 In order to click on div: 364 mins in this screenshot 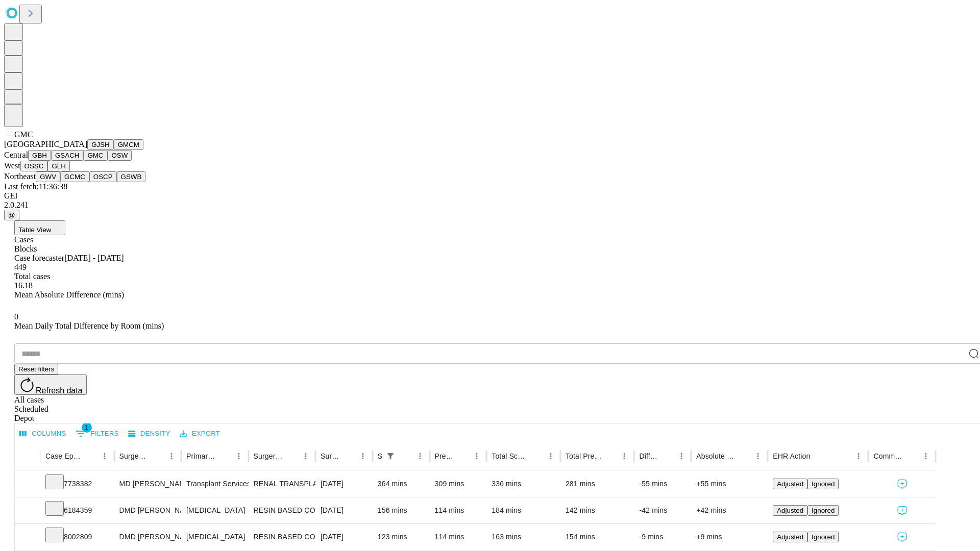, I will do `click(401, 484)`.